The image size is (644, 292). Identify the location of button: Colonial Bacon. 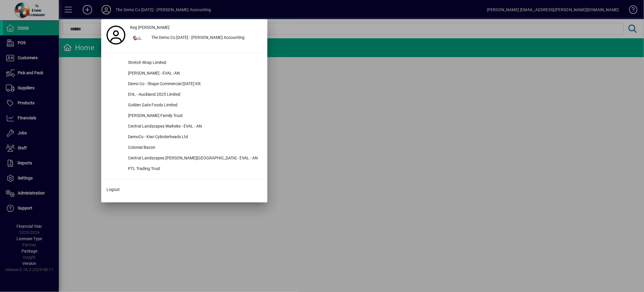
(184, 147).